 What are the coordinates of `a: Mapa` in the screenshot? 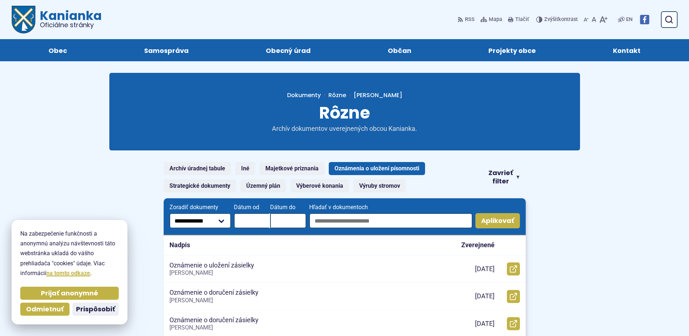 It's located at (491, 20).